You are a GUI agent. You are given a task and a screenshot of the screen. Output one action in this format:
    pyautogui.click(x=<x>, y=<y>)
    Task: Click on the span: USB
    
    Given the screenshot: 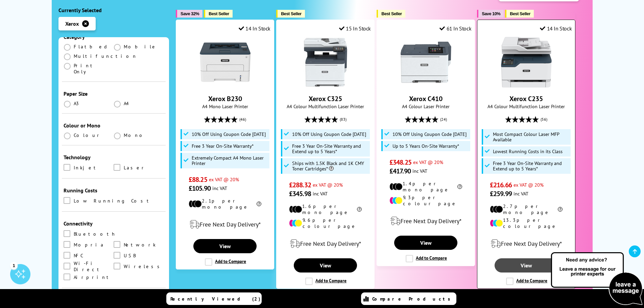 What is the action you would take?
    pyautogui.click(x=129, y=256)
    